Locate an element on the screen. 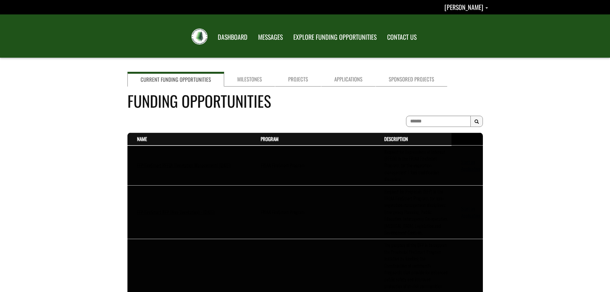 The image size is (610, 292). nav: Main Navigation is located at coordinates (317, 36).